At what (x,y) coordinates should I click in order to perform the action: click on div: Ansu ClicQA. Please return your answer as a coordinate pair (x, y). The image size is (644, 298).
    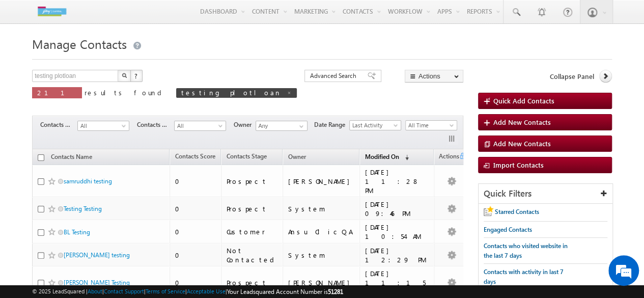
    Looking at the image, I should click on (321, 232).